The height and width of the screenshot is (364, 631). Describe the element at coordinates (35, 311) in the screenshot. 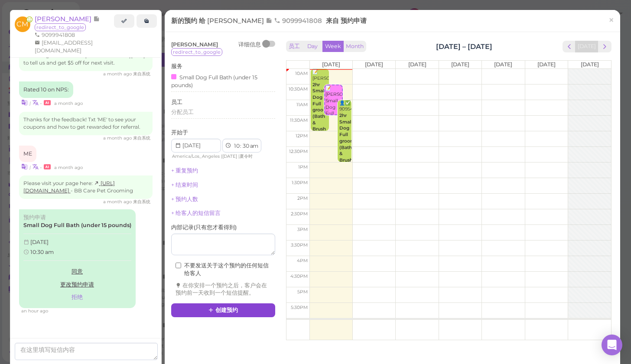

I see `span: 08/11/2025 09:15am` at that location.